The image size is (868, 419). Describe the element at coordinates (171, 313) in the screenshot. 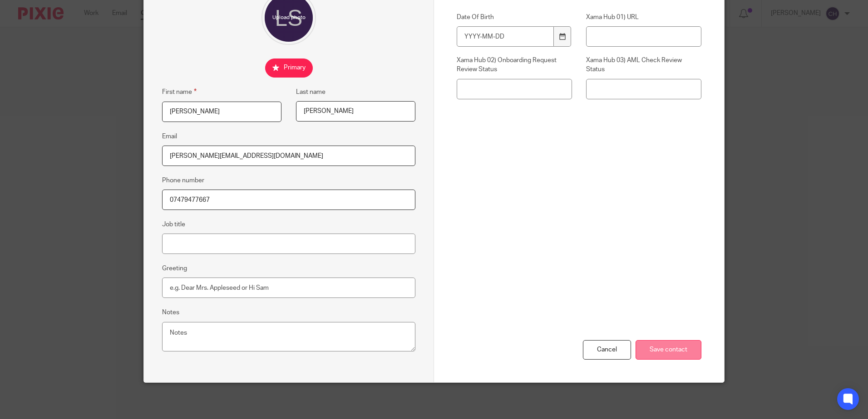

I see `label: Notes` at that location.